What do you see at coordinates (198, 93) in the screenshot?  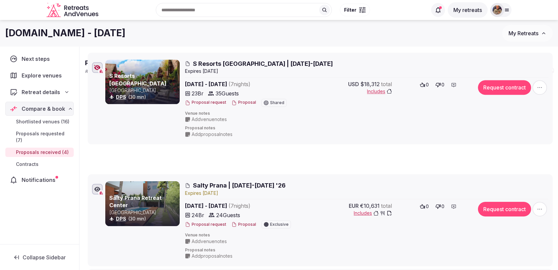 I see `span: 23 Br` at bounding box center [198, 93].